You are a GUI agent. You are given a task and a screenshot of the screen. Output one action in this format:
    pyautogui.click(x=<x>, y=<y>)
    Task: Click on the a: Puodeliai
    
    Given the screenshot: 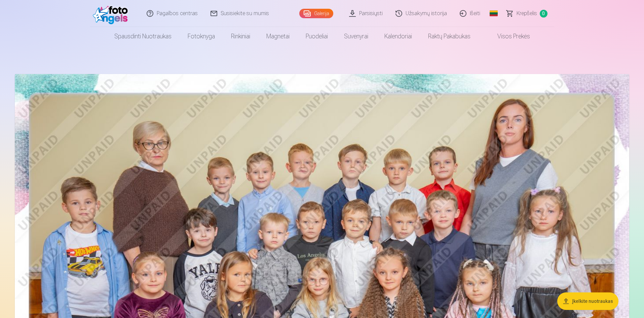 What is the action you would take?
    pyautogui.click(x=316, y=36)
    